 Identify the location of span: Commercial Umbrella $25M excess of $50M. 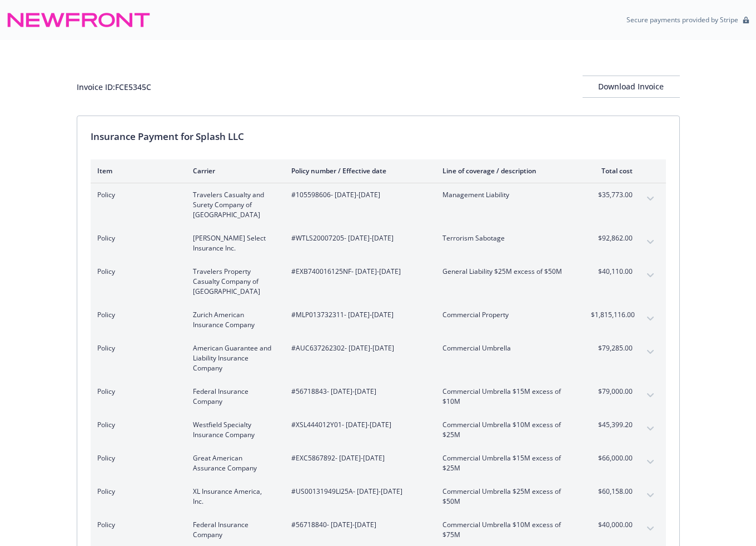
(507, 496).